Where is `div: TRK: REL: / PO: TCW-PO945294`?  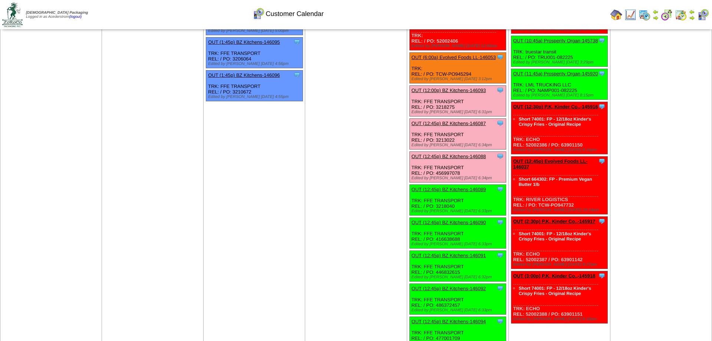
div: TRK: REL: / PO: TCW-PO945294 is located at coordinates (458, 68).